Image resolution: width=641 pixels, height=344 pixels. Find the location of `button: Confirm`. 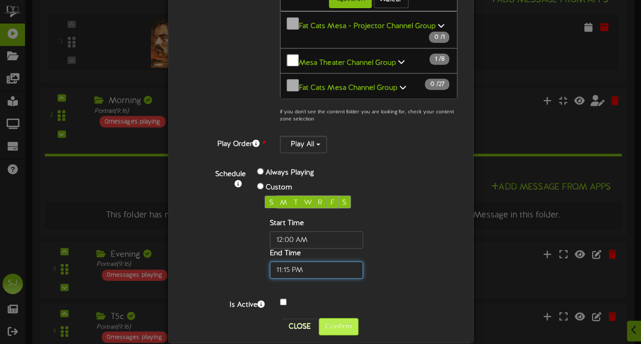

button: Confirm is located at coordinates (339, 326).